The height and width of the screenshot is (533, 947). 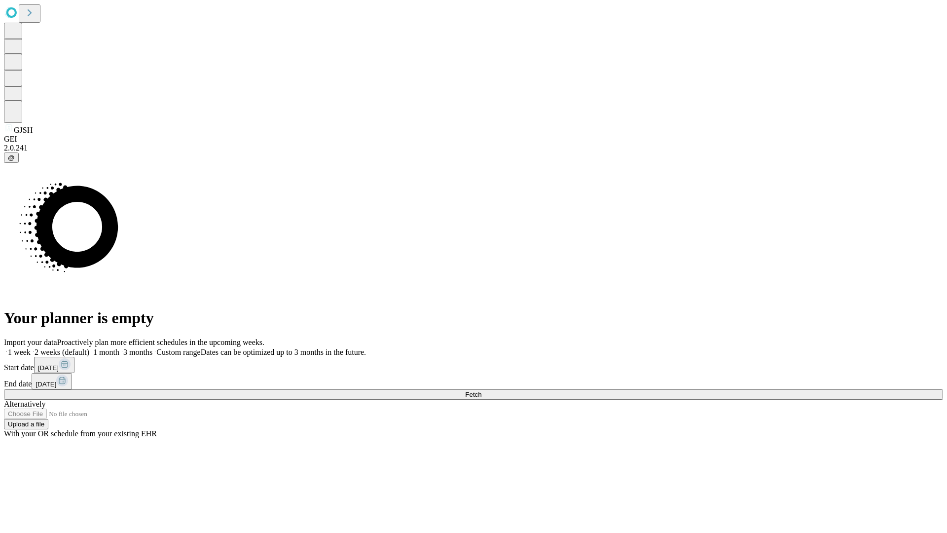 I want to click on span: Dates can be optimized up to 3 months in the future., so click(x=283, y=352).